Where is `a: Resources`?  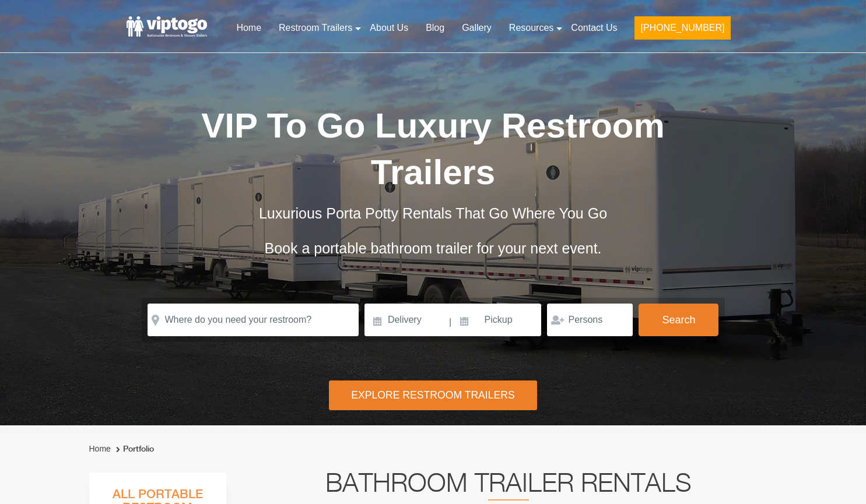
a: Resources is located at coordinates (531, 28).